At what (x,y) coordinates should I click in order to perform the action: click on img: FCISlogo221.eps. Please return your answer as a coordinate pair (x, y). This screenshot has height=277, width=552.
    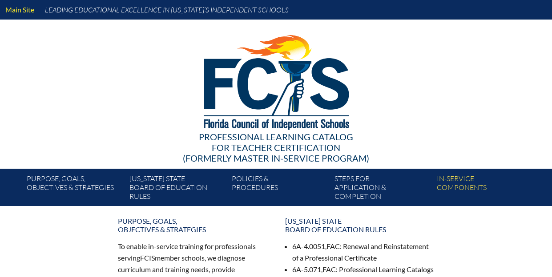
    Looking at the image, I should click on (276, 80).